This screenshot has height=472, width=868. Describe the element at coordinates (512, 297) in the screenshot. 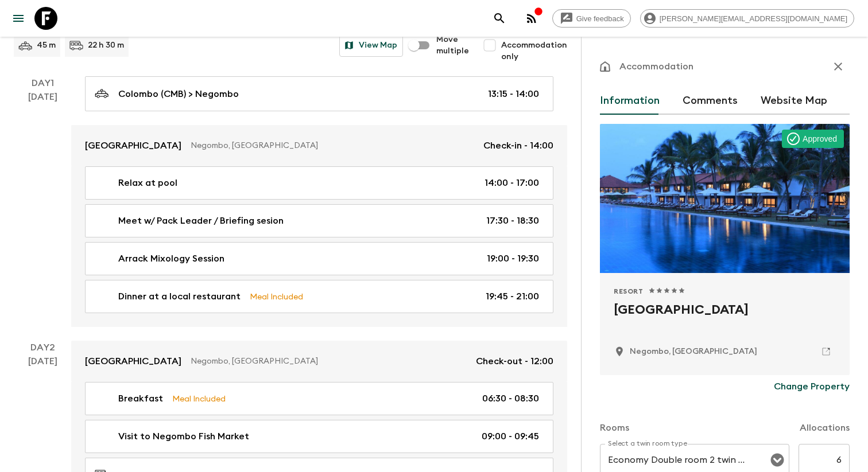

I see `p: 19:45 - 21:00` at that location.